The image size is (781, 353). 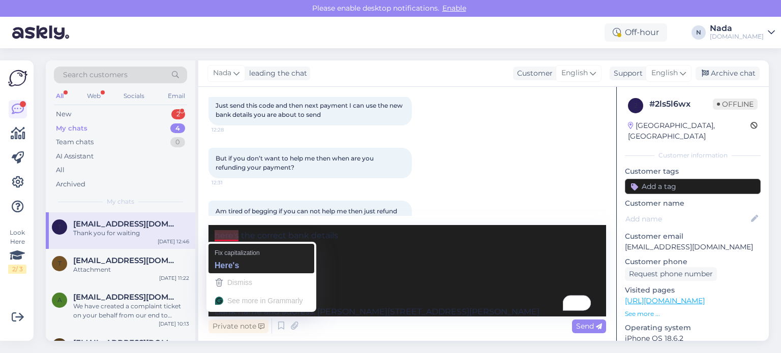 What do you see at coordinates (238, 326) in the screenshot?
I see `div: Private note` at bounding box center [238, 326].